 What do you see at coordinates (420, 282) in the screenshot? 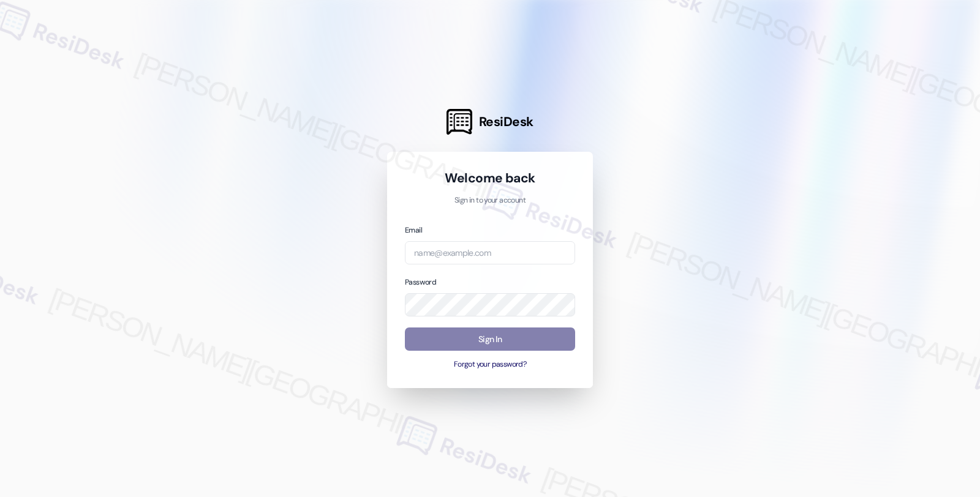
I see `label: Password` at bounding box center [420, 282].